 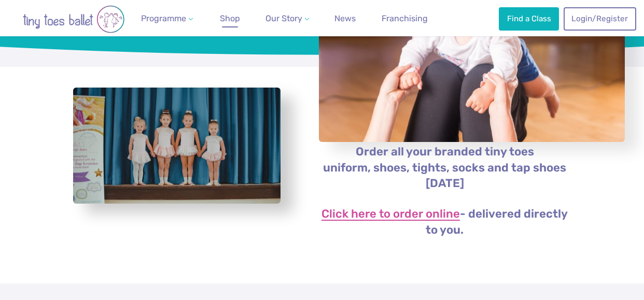 What do you see at coordinates (405, 19) in the screenshot?
I see `a: Franchising` at bounding box center [405, 19].